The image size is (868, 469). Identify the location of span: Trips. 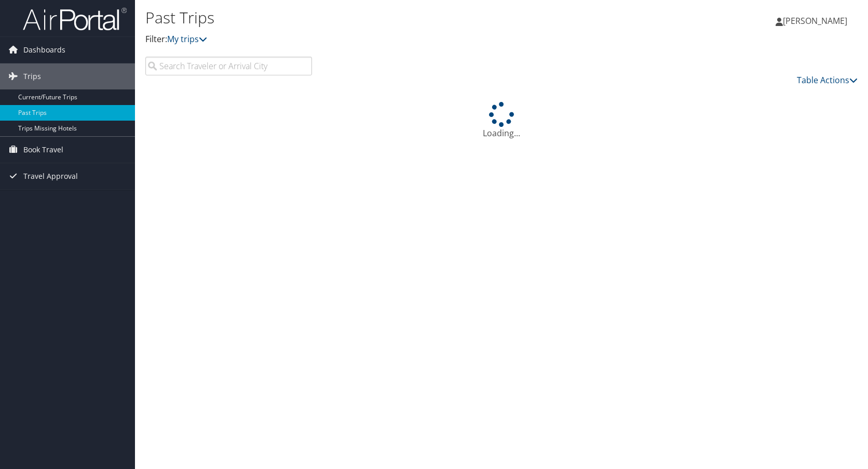
(32, 76).